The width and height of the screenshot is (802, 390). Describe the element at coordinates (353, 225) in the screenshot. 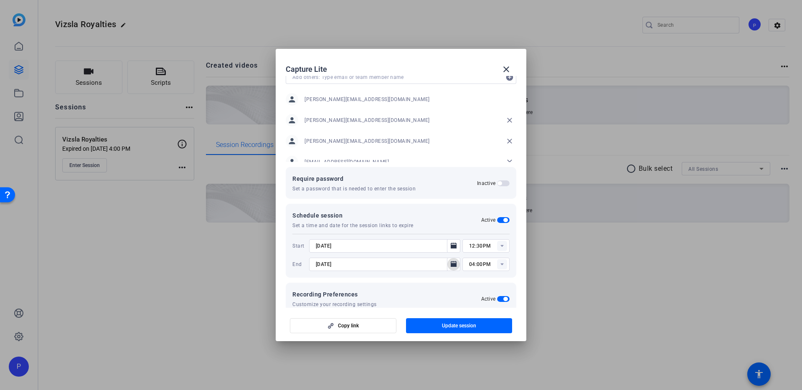

I see `span: Set a time and date for the session links to expire` at that location.